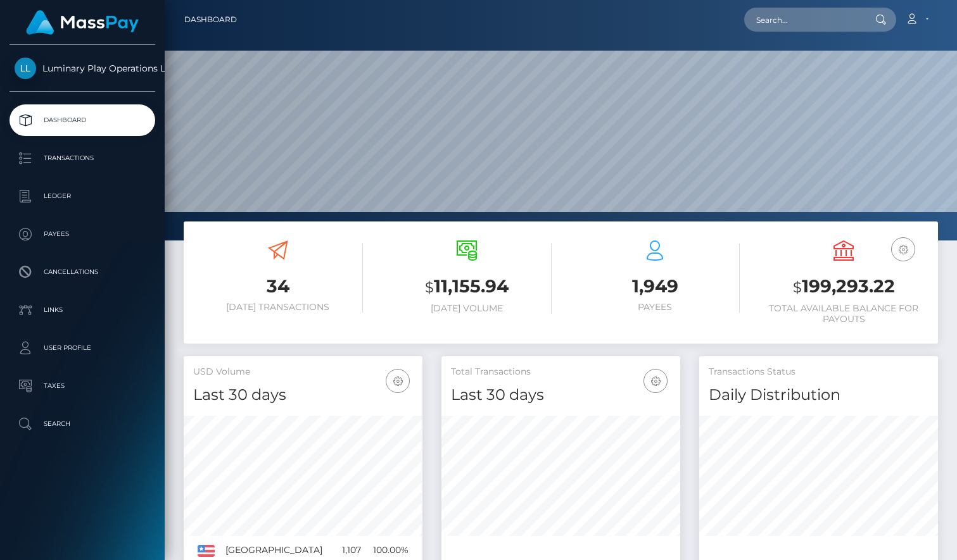 This screenshot has width=957, height=560. I want to click on p: Transactions, so click(82, 158).